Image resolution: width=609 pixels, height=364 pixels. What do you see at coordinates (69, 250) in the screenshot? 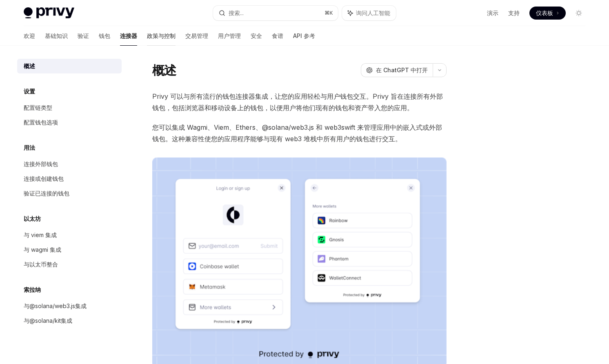
I see `a: 与 wagmi 集成` at bounding box center [69, 250].